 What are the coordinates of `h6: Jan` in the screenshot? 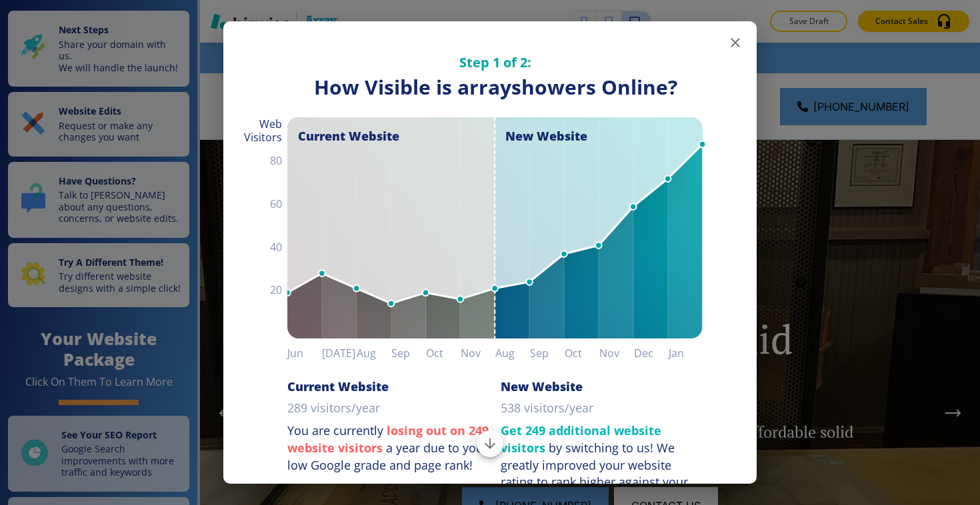 It's located at (686, 354).